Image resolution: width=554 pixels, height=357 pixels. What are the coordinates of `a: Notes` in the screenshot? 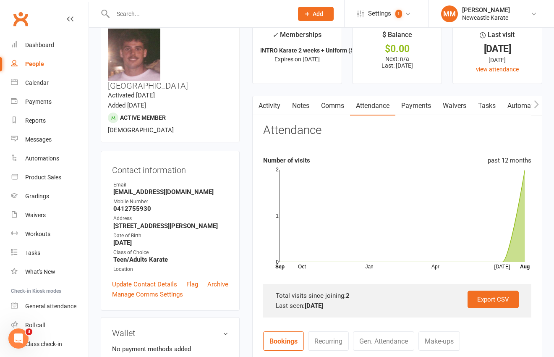 It's located at (301, 106).